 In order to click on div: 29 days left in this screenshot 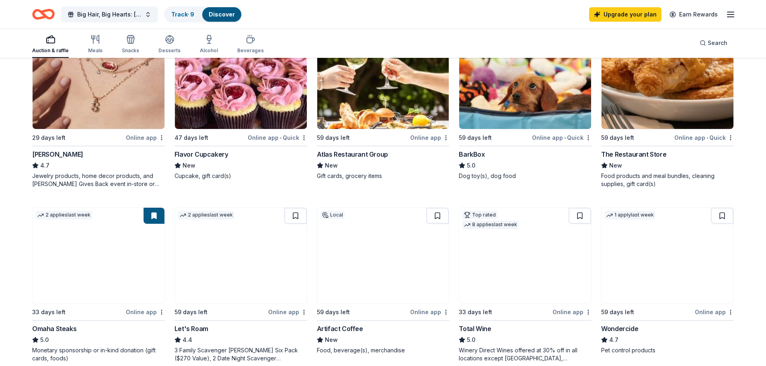, I will do `click(49, 138)`.